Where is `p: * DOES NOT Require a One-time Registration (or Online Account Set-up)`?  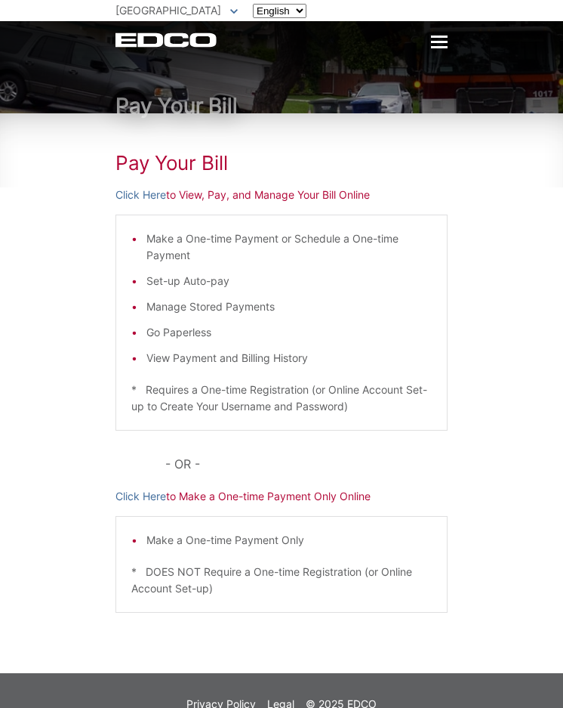 p: * DOES NOT Require a One-time Registration (or Online Account Set-up) is located at coordinates (282, 580).